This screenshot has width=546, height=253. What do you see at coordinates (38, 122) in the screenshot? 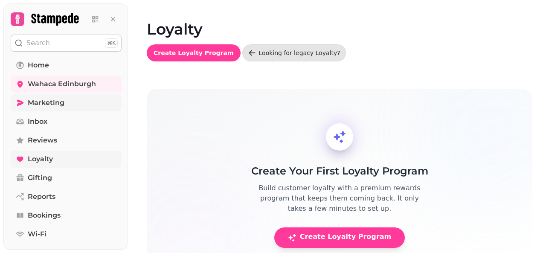
I see `span: Inbox` at bounding box center [38, 122].